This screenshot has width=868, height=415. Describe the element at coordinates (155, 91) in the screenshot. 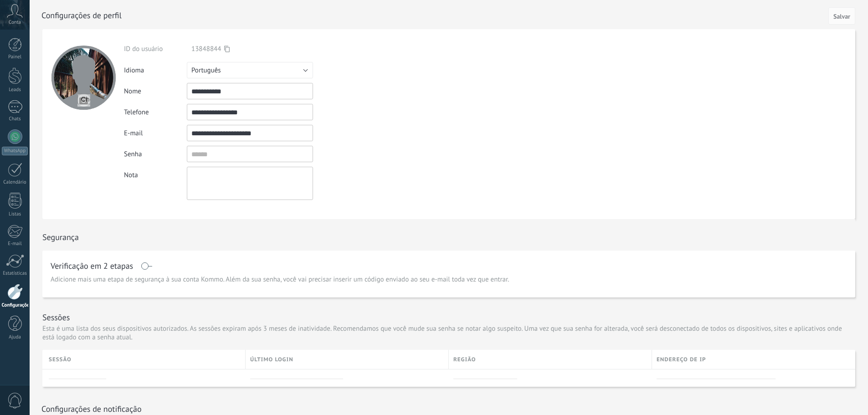

I see `div: Nome` at that location.